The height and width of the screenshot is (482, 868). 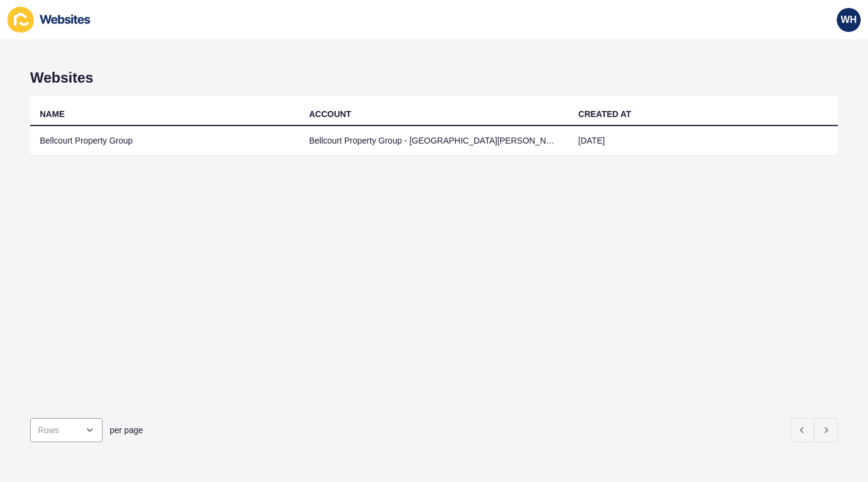 What do you see at coordinates (849, 20) in the screenshot?
I see `span: WH` at bounding box center [849, 20].